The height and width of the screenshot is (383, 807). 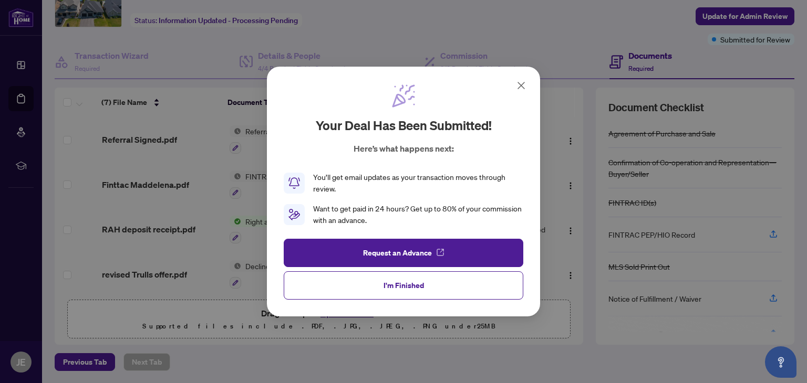 What do you see at coordinates (403, 286) in the screenshot?
I see `span: I'm Finished` at bounding box center [403, 286].